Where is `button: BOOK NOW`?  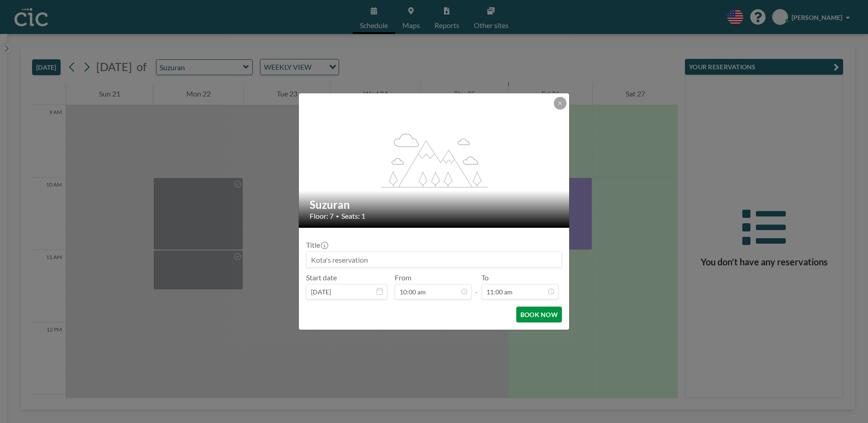 button: BOOK NOW is located at coordinates (539, 314).